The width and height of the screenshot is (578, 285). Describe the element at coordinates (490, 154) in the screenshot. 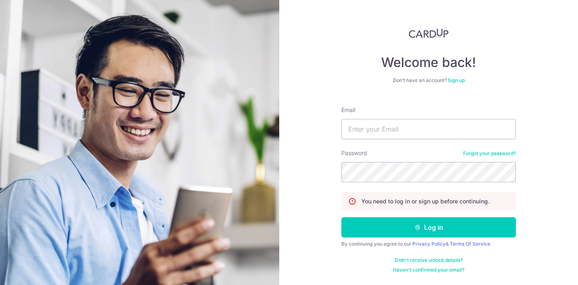

I see `a: Forgot your password?` at that location.